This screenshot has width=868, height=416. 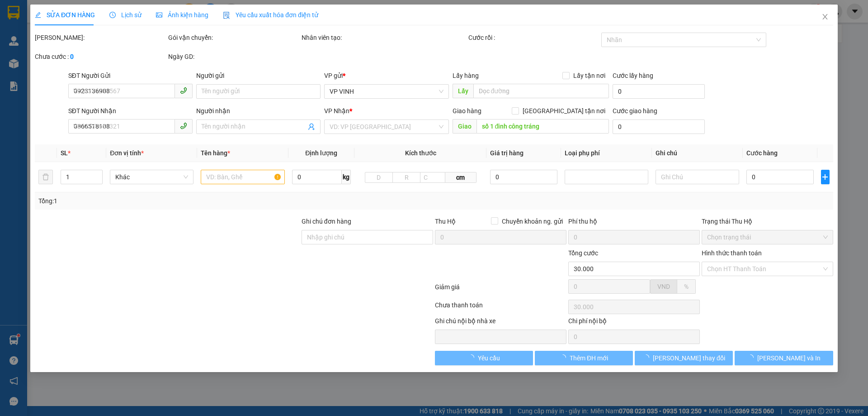 What do you see at coordinates (182, 15) in the screenshot?
I see `span: Ảnh kiện hàng` at bounding box center [182, 15].